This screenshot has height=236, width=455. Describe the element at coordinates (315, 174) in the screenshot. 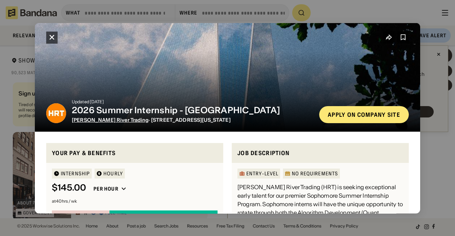

I see `div: No Requirements` at that location.